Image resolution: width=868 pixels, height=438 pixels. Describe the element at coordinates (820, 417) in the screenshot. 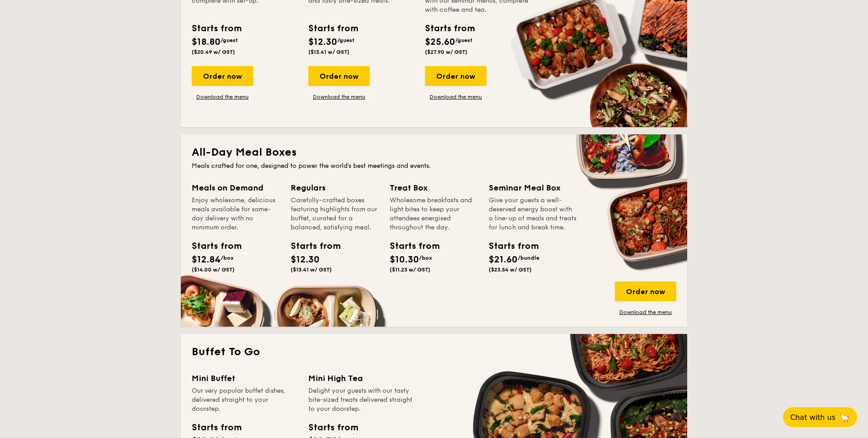

I see `button: Chat with us🦙` at that location.